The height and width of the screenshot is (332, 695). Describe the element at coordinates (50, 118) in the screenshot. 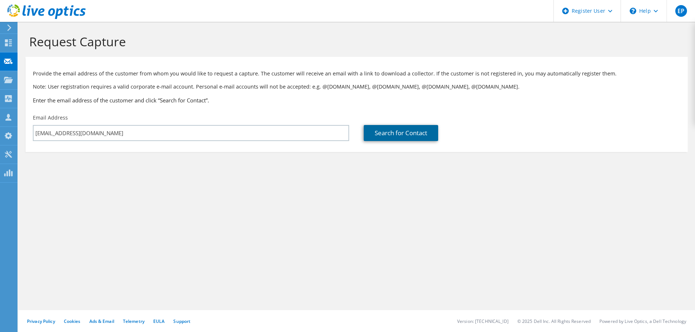

I see `label: Email Address` at that location.